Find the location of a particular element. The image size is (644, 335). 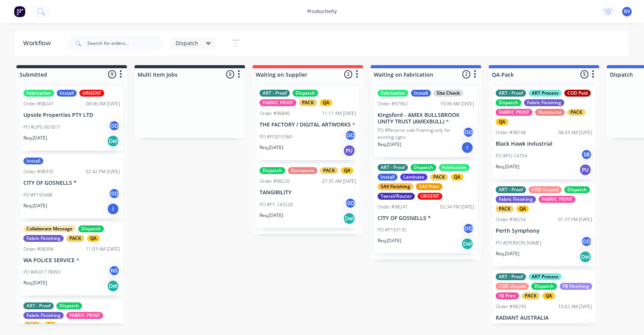

div: ART - ProofART ProcessCOD PaidDispatchFabric FinishingFABRIC PRINTOutsourcePACKQAOrder #9814808:4... is located at coordinates (544, 133).